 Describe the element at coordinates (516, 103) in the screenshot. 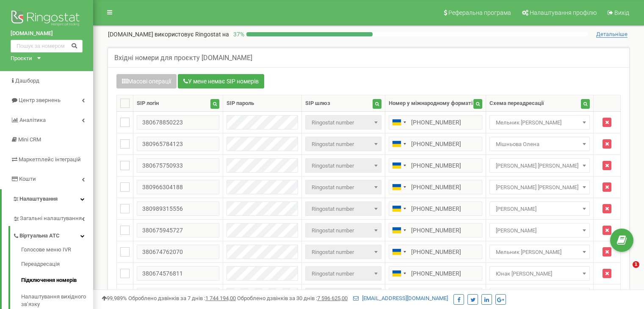

I see `div: Схема переадресації` at that location.